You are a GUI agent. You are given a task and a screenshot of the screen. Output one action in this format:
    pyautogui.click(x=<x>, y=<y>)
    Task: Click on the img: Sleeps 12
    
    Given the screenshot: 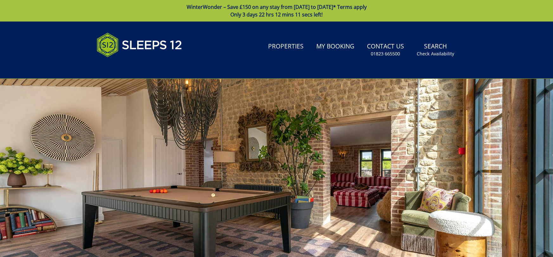 What is the action you would take?
    pyautogui.click(x=140, y=45)
    